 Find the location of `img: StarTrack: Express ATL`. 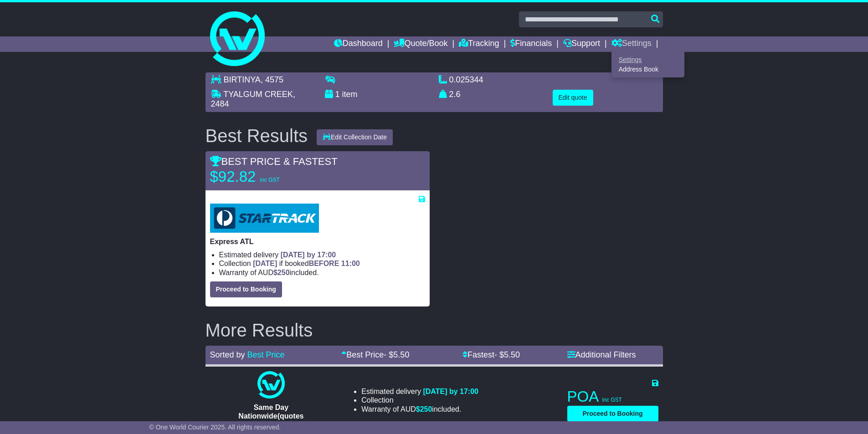

img: StarTrack: Express ATL is located at coordinates (264, 218).